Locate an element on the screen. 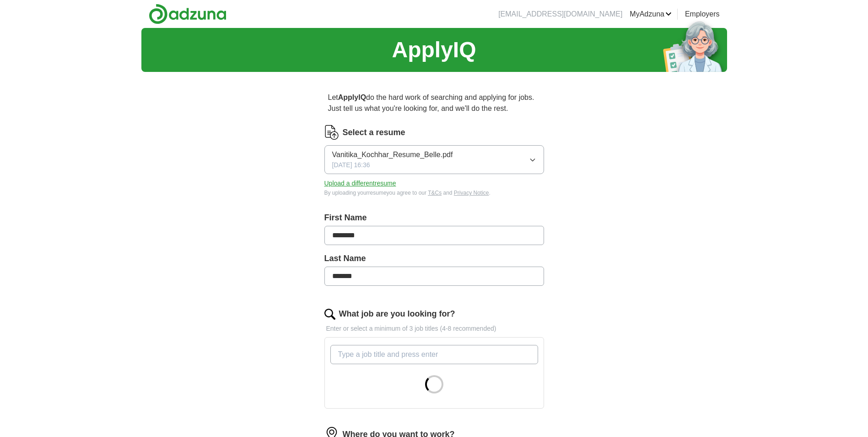 This screenshot has width=868, height=437. img: search.png is located at coordinates (330, 314).